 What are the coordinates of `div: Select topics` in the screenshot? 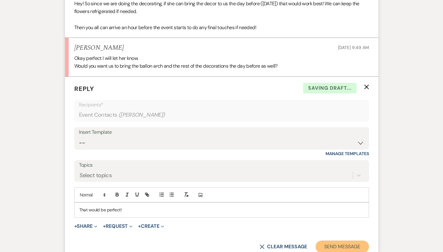 It's located at (96, 176).